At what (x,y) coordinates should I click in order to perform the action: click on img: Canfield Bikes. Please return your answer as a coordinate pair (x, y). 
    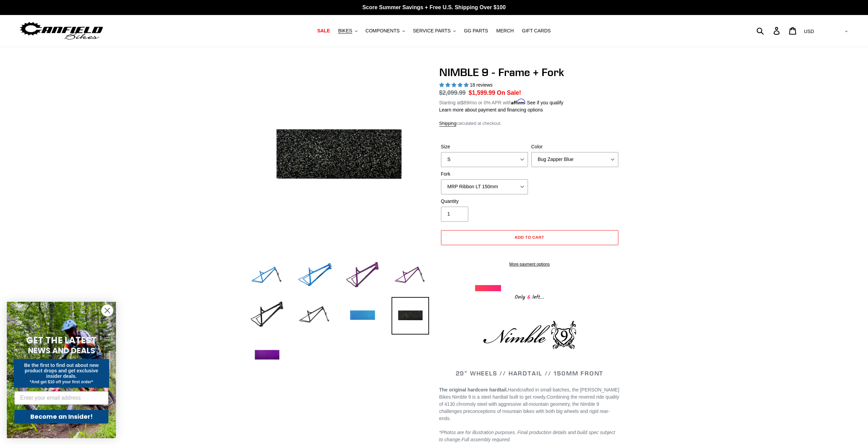
    Looking at the image, I should click on (62, 30).